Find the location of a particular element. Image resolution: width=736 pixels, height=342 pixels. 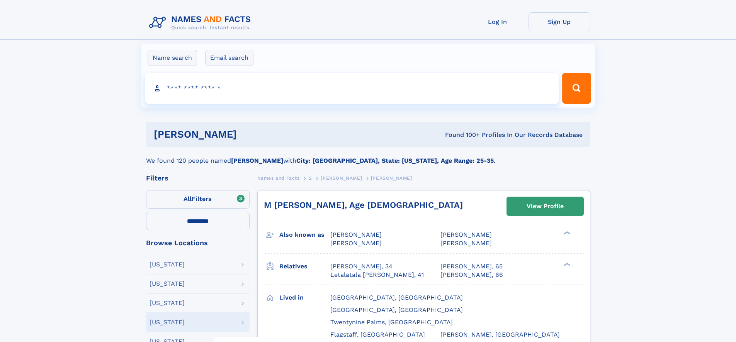

div: Browse Locations is located at coordinates (198, 243).